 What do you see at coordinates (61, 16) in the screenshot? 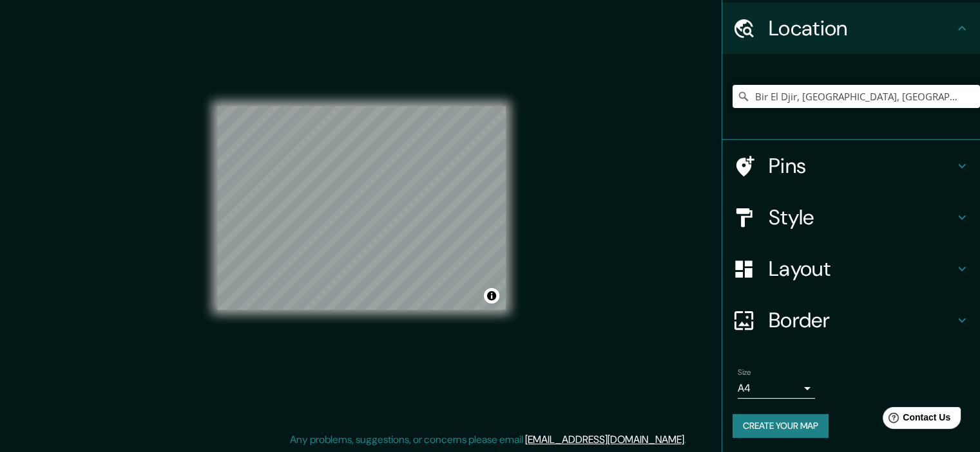
I see `span: Contact Us` at bounding box center [61, 16].